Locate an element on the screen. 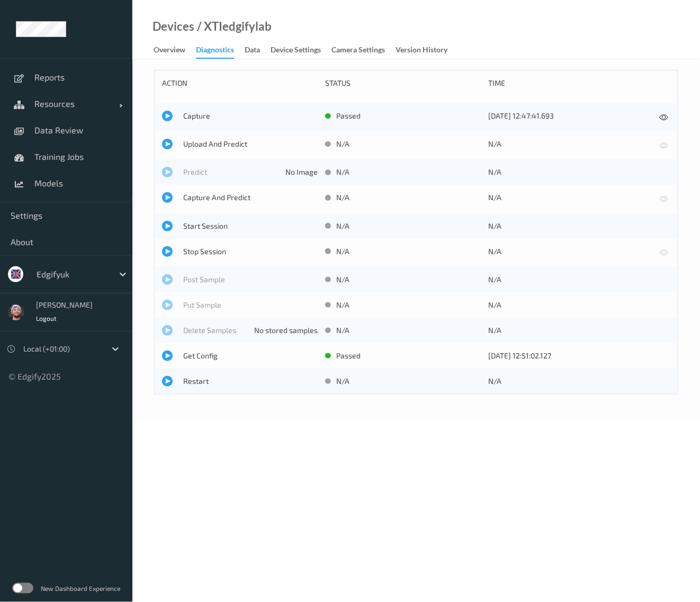  span: Capture is located at coordinates (250, 116).